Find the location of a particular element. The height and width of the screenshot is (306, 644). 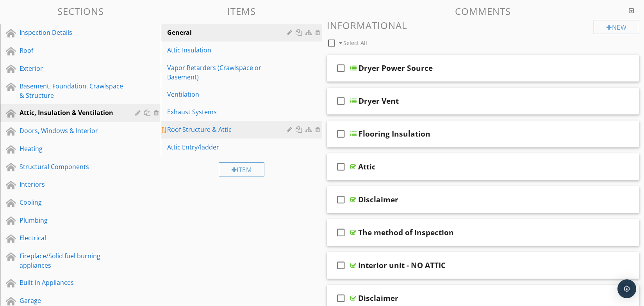

div: Attic Entry/ladder is located at coordinates (228, 147).